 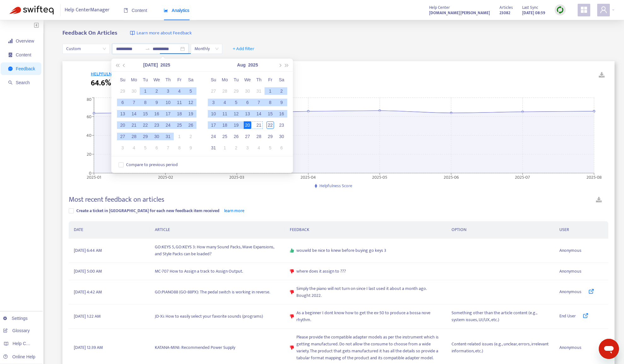 I want to click on td: 2025-07-28, so click(x=134, y=137).